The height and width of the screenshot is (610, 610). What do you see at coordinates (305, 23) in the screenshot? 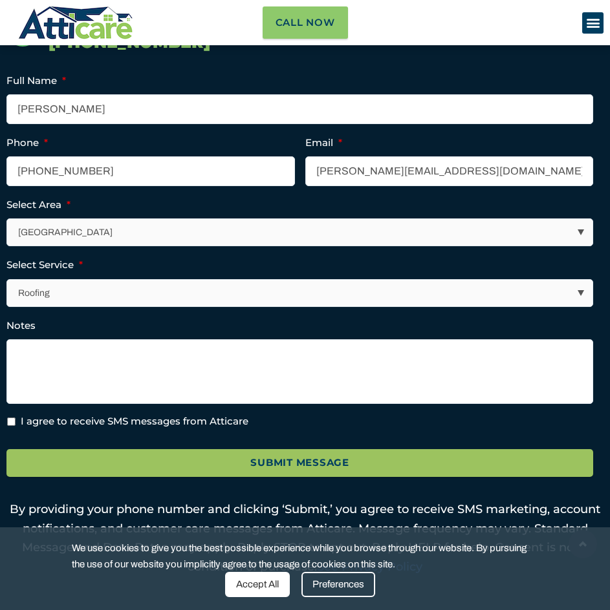
I see `span: Call Now` at bounding box center [305, 23].